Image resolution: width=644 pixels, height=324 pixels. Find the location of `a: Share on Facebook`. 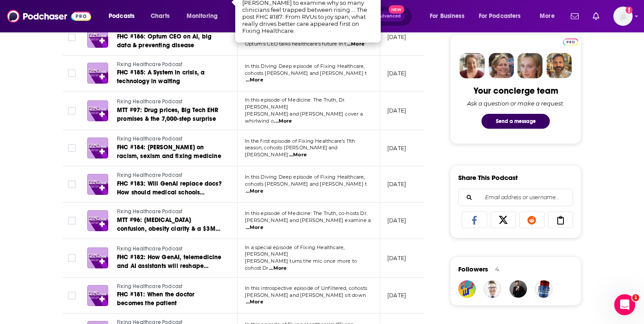

a: Share on Facebook is located at coordinates (474, 220).